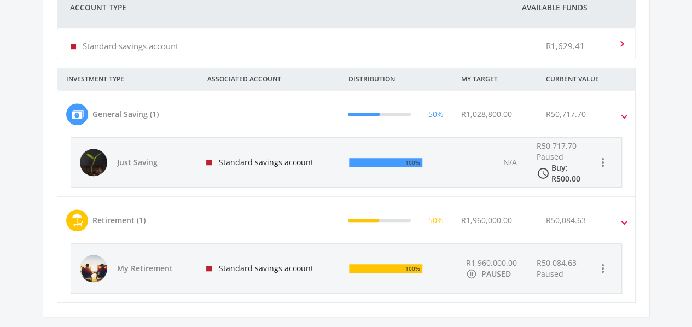 This screenshot has height=327, width=692. What do you see at coordinates (346, 114) in the screenshot?
I see `mat-expansion-panel-header: General Saving (1) 50% R1,028,800.00 R50,717.70` at bounding box center [346, 114].